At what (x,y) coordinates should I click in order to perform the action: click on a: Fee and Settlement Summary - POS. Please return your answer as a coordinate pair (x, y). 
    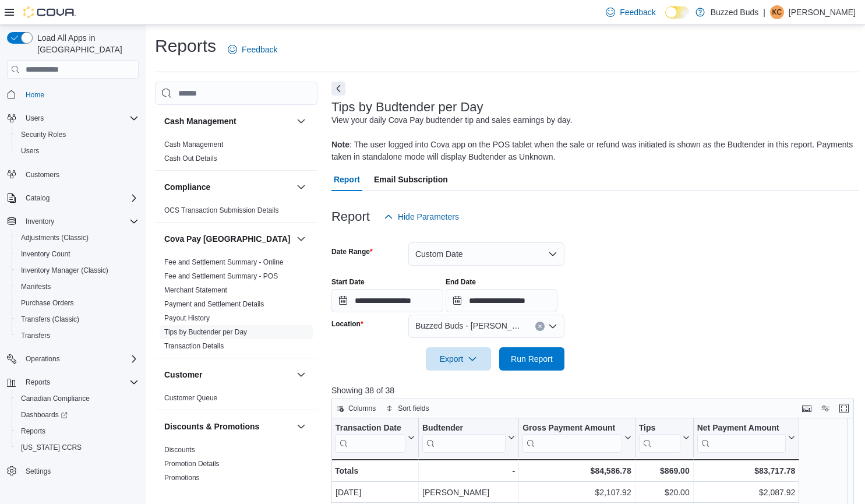
    Looking at the image, I should click on (220, 276).